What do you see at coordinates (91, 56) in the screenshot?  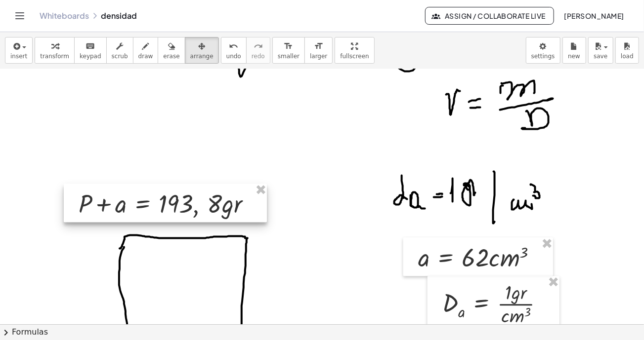 I see `span: keypad` at bounding box center [91, 56].